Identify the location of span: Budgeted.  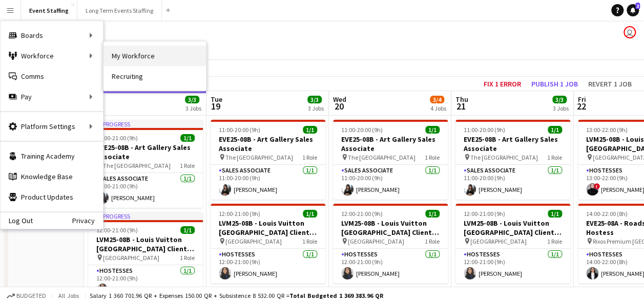
(31, 296).